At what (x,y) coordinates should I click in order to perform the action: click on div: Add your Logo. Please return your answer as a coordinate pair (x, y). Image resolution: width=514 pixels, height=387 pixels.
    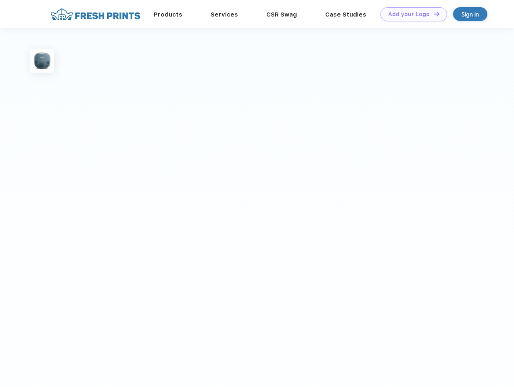
    Looking at the image, I should click on (409, 14).